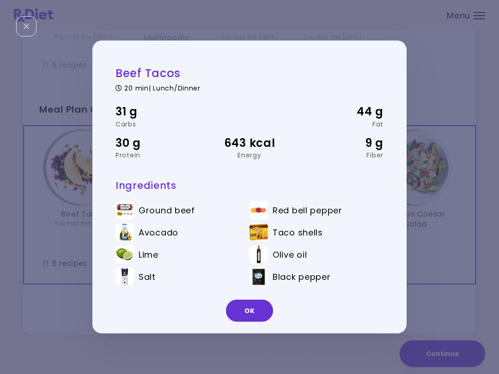  I want to click on span: Salt, so click(147, 277).